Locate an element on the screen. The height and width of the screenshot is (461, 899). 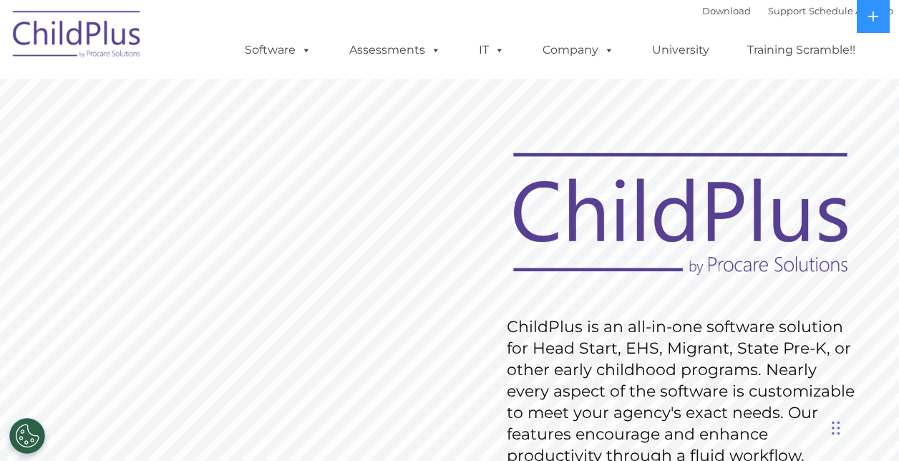
a: Training Scramble!! is located at coordinates (801, 50).